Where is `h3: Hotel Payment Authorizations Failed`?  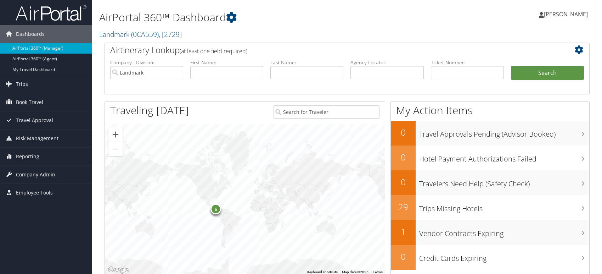
h3: Hotel Payment Authorizations Failed is located at coordinates (505, 157).